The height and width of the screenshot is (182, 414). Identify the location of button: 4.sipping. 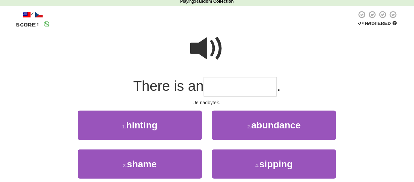
(274, 164).